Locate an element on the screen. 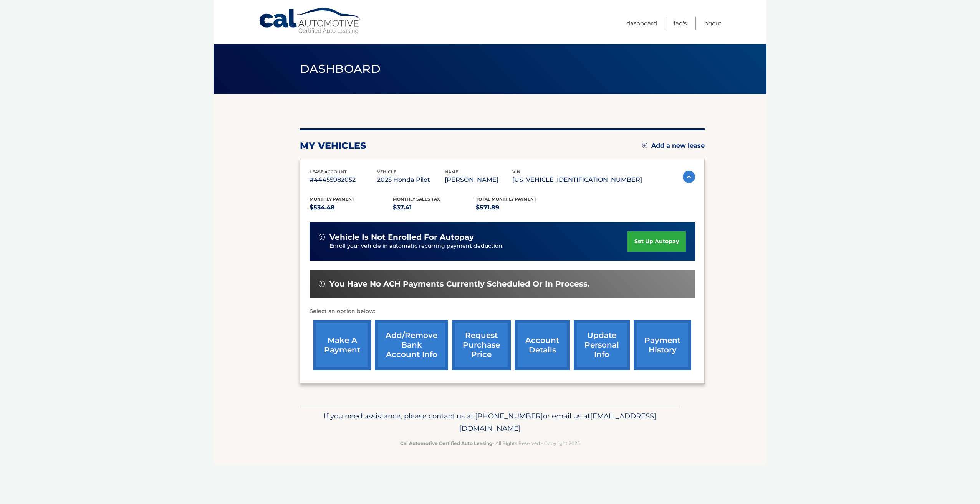 This screenshot has width=980, height=504. span: vehicle is located at coordinates (386, 172).